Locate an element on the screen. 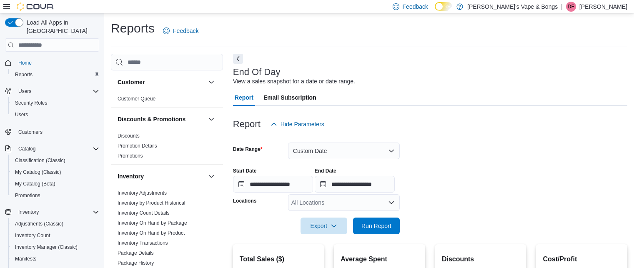 Image resolution: width=634 pixels, height=268 pixels. span: Inventory is located at coordinates (28, 212).